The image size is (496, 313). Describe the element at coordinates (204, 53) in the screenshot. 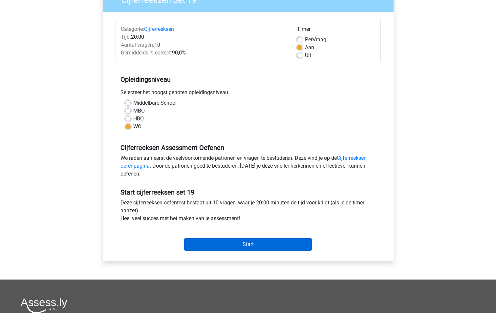

I see `div: 90,0%` at that location.